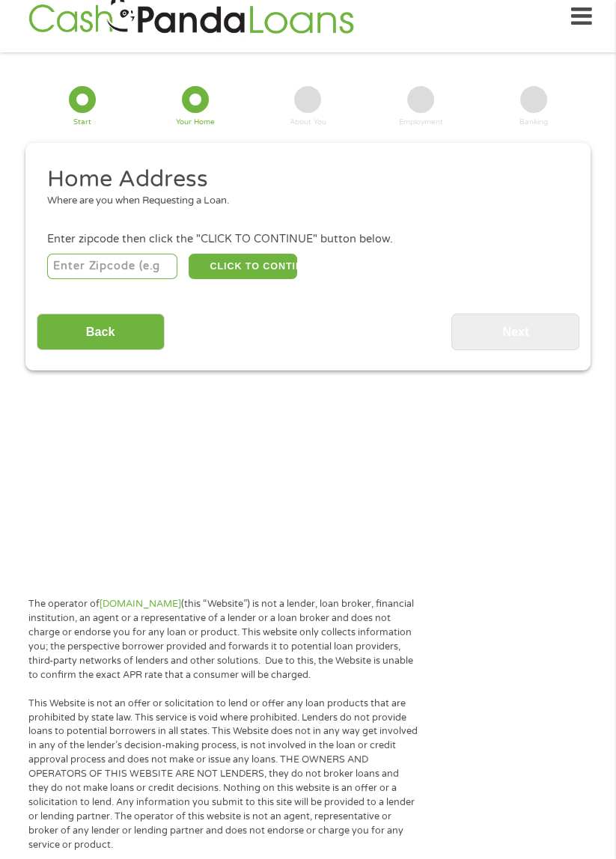 This screenshot has height=859, width=616. What do you see at coordinates (308, 239) in the screenshot?
I see `div: Enter zipcode then click the "CLICK TO CONTINUE" button below.` at bounding box center [308, 239].